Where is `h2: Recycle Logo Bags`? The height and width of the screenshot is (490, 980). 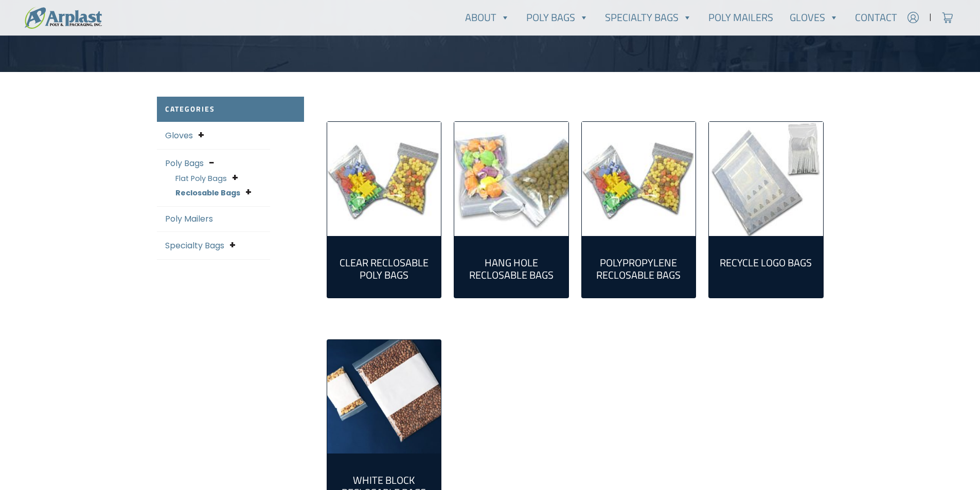 h2: Recycle Logo Bags is located at coordinates (766, 263).